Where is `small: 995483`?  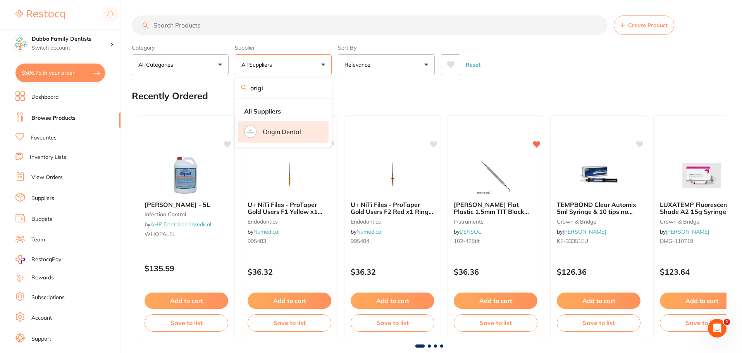
small: 995483 is located at coordinates (289, 241).